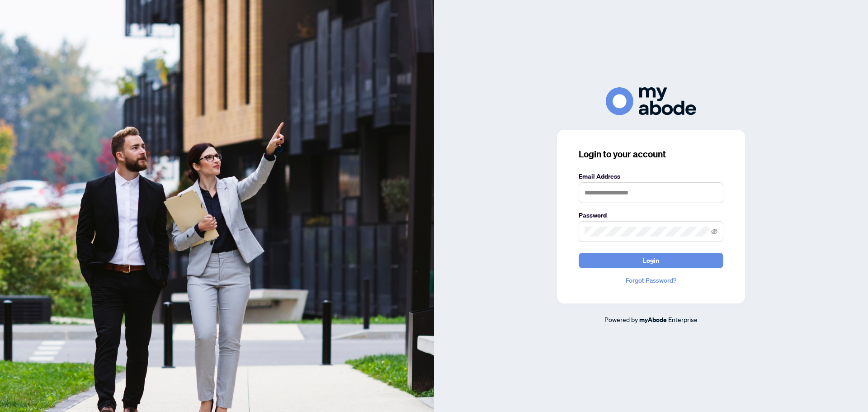 The width and height of the screenshot is (868, 412). I want to click on span: Powered by, so click(621, 319).